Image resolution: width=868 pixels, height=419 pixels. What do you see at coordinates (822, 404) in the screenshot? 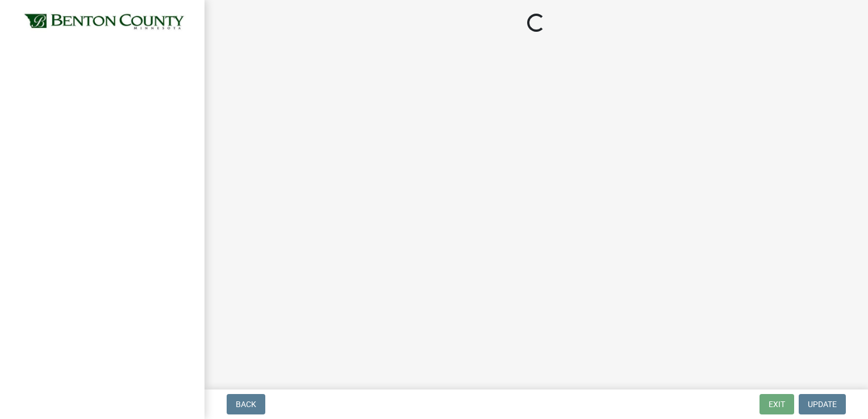
I see `button: Update` at bounding box center [822, 404].